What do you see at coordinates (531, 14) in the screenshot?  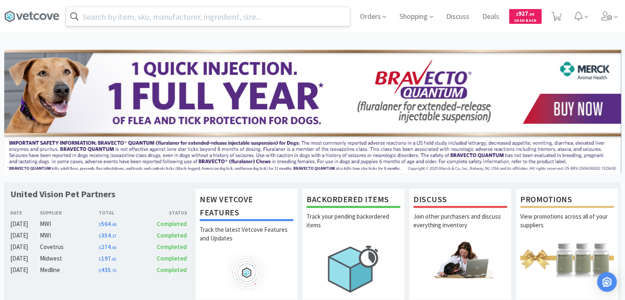 I see `span: . 99` at bounding box center [531, 14].